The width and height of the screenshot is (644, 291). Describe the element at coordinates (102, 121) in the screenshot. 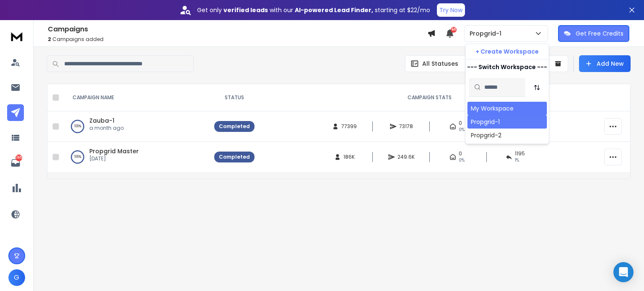

I see `a: Zauba-1` at that location.